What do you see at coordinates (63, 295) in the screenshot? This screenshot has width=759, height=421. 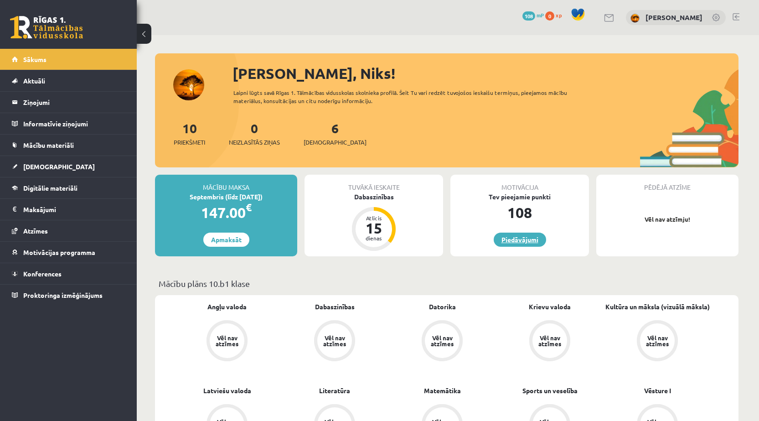 I see `span: Proktoringa izmēģinājums` at bounding box center [63, 295].